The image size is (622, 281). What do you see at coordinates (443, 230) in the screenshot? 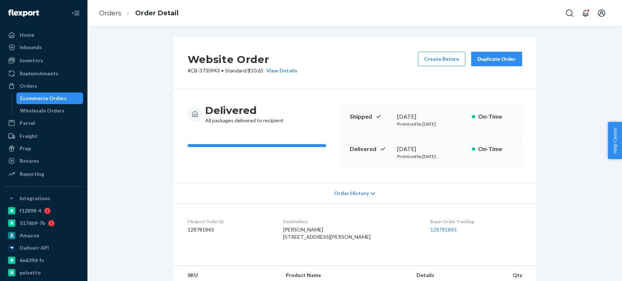
I see `a: 128781843` at bounding box center [443, 230].